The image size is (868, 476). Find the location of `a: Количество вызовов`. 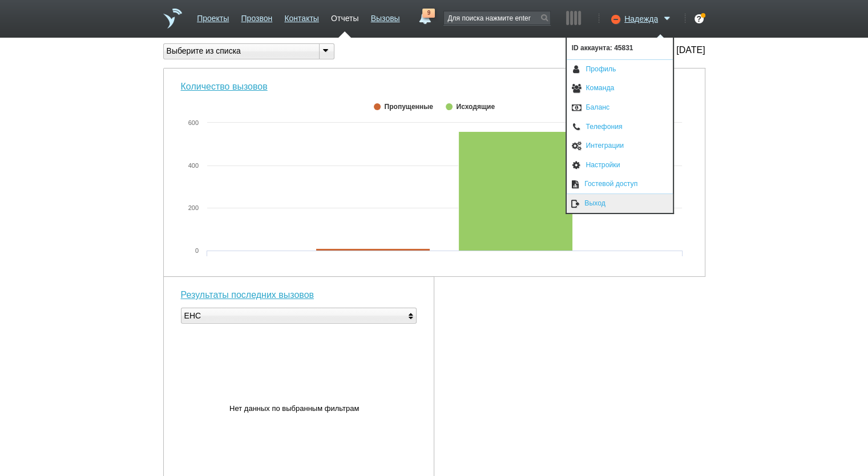

a: Количество вызовов is located at coordinates (224, 86).